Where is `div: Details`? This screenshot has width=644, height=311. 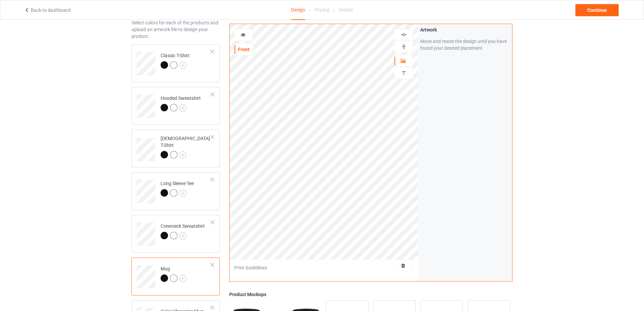
div: Details is located at coordinates (346, 10).